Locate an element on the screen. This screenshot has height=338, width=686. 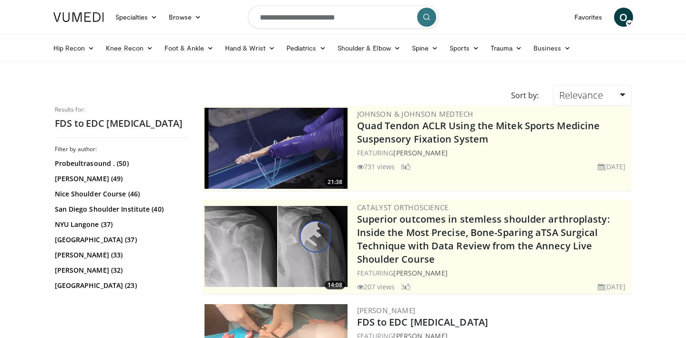
a: Quad Tendon ACLR Using the Mitek Sports Medicine Suspensory Fixation System is located at coordinates (479, 132).